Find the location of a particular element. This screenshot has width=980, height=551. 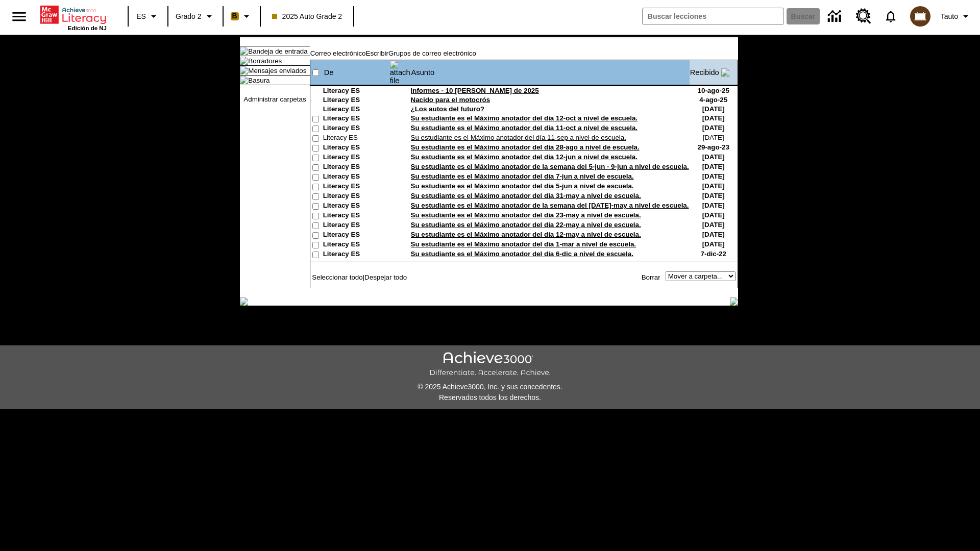

img: attach file is located at coordinates (400, 72).